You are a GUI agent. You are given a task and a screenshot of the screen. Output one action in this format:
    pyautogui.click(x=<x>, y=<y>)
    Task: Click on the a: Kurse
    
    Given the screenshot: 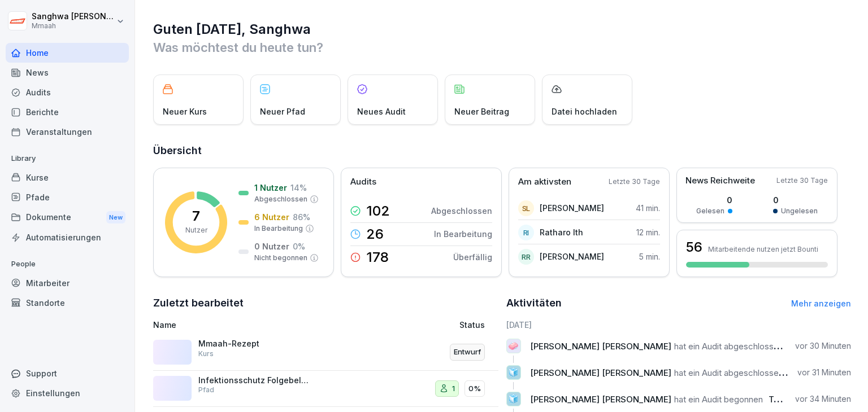 What is the action you would take?
    pyautogui.click(x=67, y=177)
    